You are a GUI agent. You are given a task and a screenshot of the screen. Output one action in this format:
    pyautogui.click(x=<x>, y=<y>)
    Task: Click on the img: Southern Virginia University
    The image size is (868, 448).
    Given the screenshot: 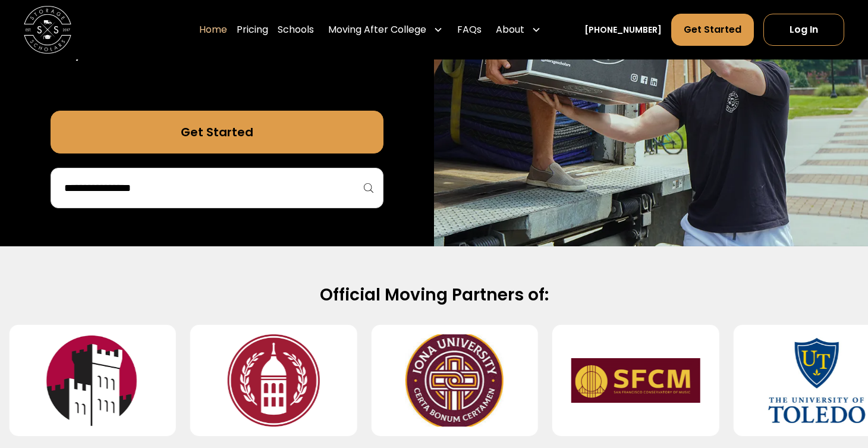 What is the action you would take?
    pyautogui.click(x=273, y=380)
    